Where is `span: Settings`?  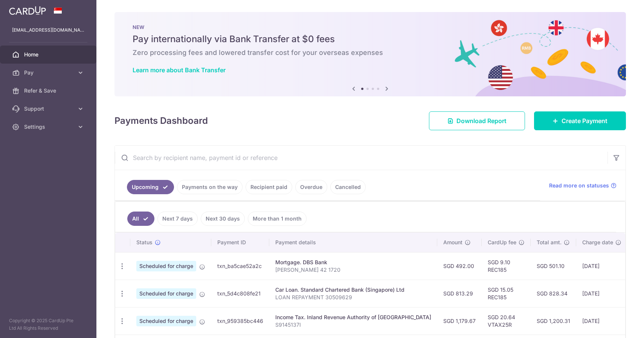 span: Settings is located at coordinates (49, 127).